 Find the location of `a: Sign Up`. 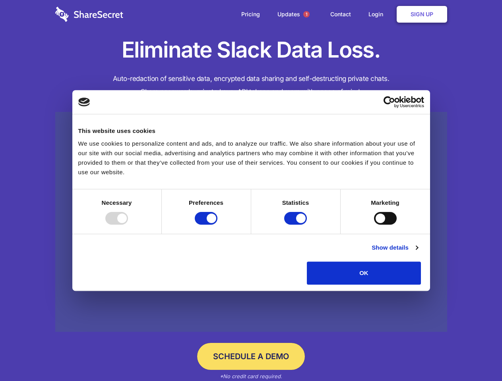

a: Sign Up is located at coordinates (421, 14).